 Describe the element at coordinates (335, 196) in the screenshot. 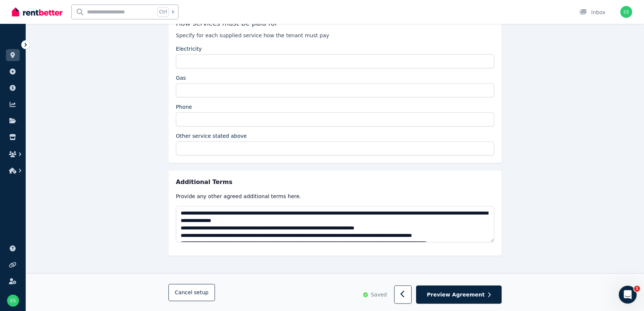

I see `p: Provide any other agreed additional terms here.` at that location.